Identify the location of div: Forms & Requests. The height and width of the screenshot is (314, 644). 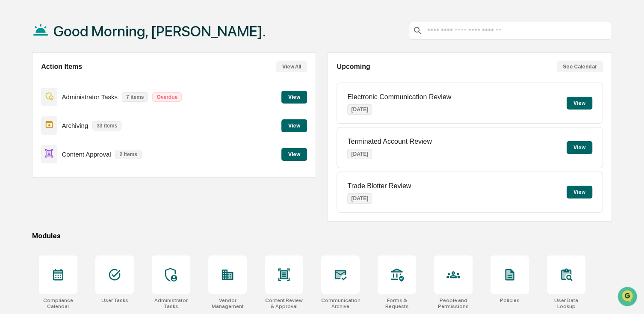
(397, 303).